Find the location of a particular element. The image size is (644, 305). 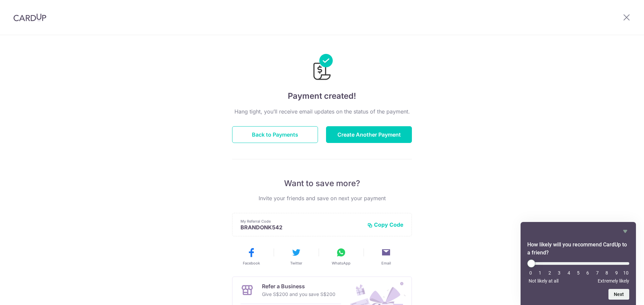

li: 4 is located at coordinates (569, 273).